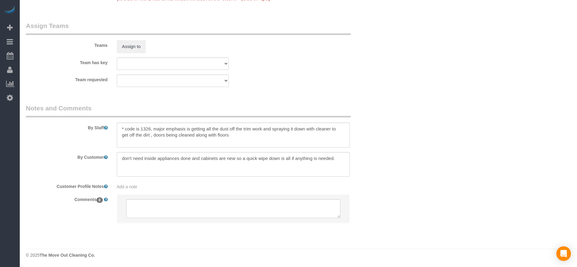 This screenshot has height=267, width=577. I want to click on div: © 2025, so click(299, 255).